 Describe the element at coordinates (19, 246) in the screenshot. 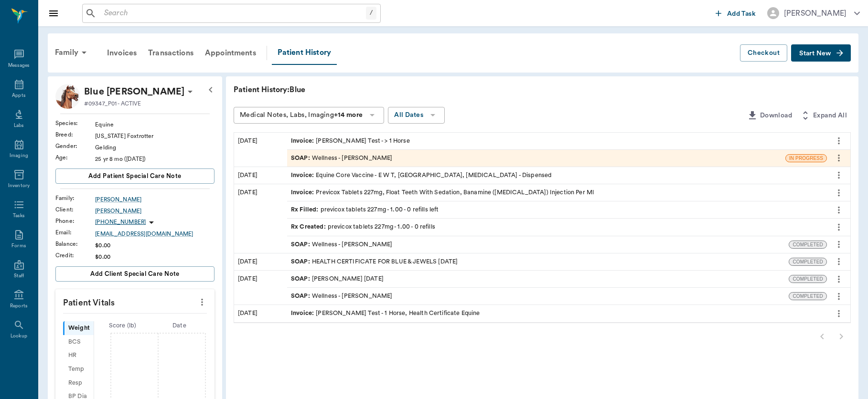

I see `div: Forms` at that location.